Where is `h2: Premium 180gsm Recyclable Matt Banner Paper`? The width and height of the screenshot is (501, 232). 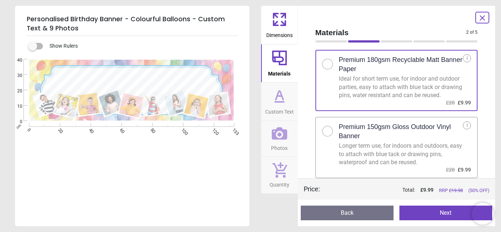
h2: Premium 180gsm Recyclable Matt Banner Paper is located at coordinates (401, 65).